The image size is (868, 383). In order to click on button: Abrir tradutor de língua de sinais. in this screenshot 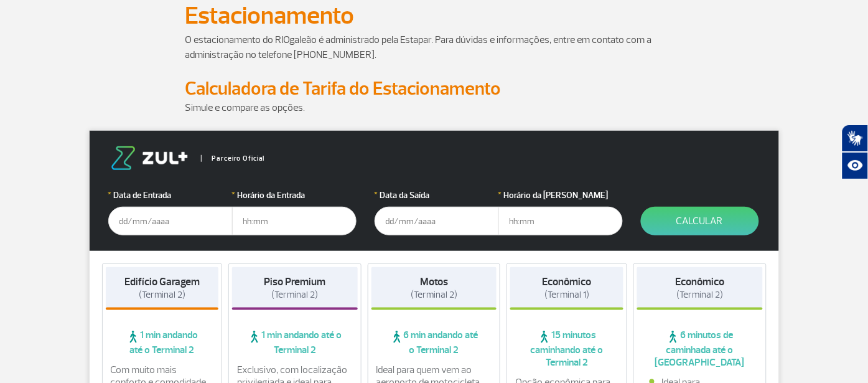, I will do `click(855, 138)`.